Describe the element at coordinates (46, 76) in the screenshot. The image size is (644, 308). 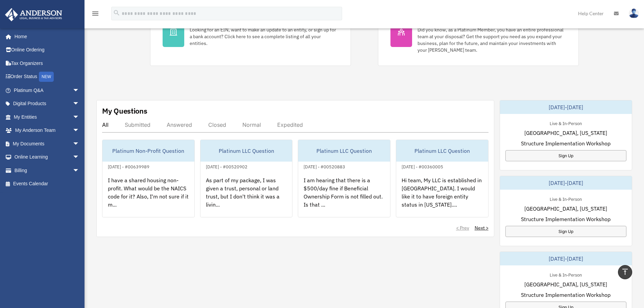
I see `div: NEW` at that location.